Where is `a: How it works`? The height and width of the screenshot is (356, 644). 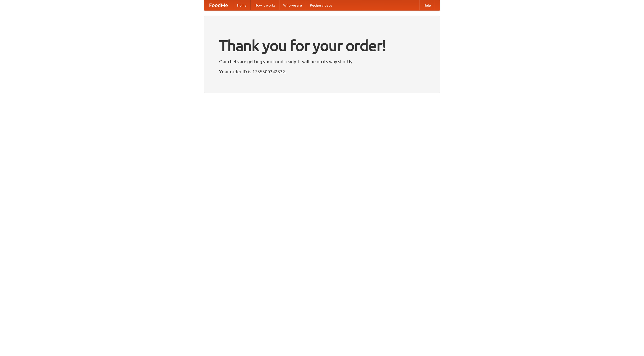 a: How it works is located at coordinates (265, 5).